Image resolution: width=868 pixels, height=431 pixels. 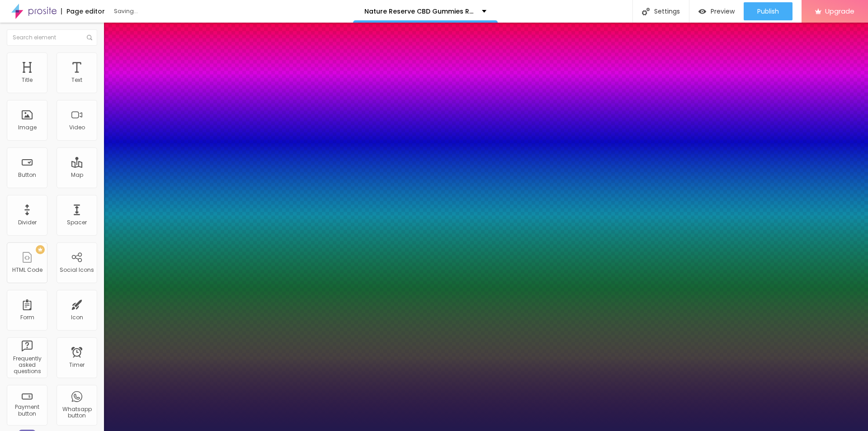 I want to click on div: Spacer, so click(x=77, y=222).